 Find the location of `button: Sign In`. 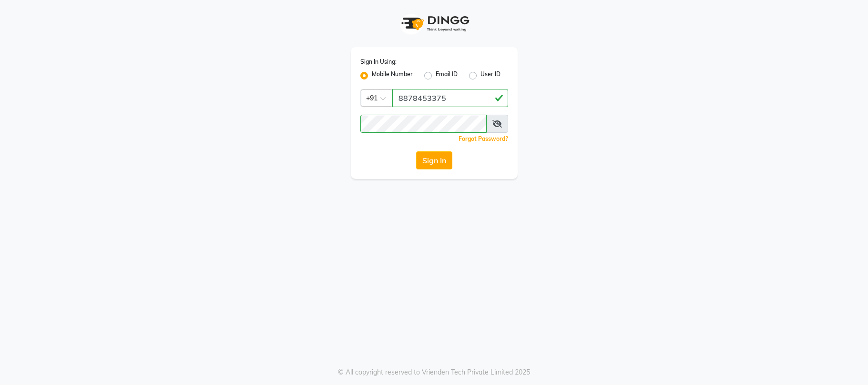

button: Sign In is located at coordinates (434, 160).